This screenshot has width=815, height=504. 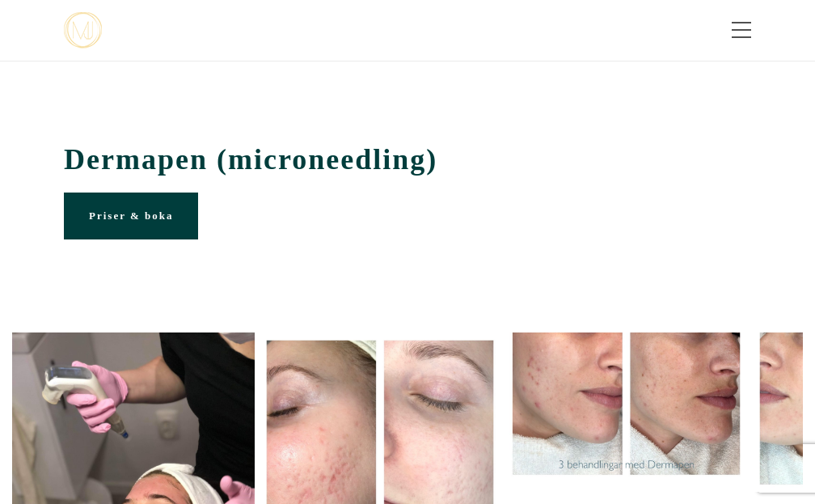 I want to click on a: Priser & boka, so click(x=131, y=216).